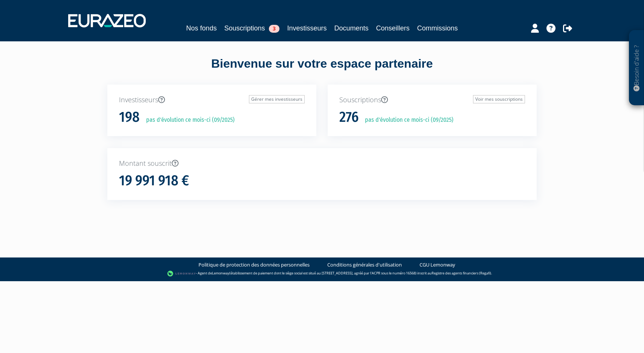 This screenshot has width=644, height=353. I want to click on a: CGU Lemonway, so click(437, 265).